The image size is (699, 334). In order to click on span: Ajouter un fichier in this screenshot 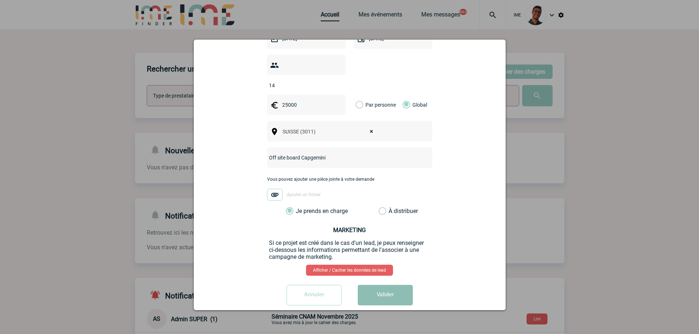, I will do `click(304, 195)`.